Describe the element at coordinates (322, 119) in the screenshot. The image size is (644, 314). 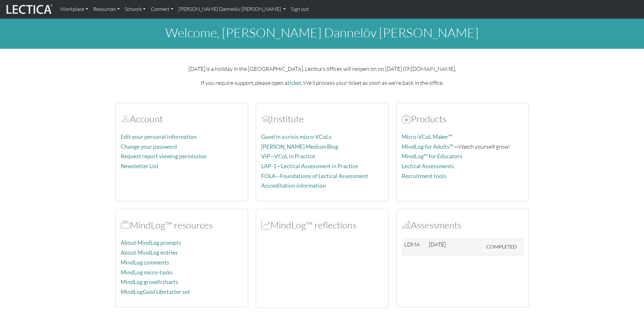
I see `h2: Institute` at that location.